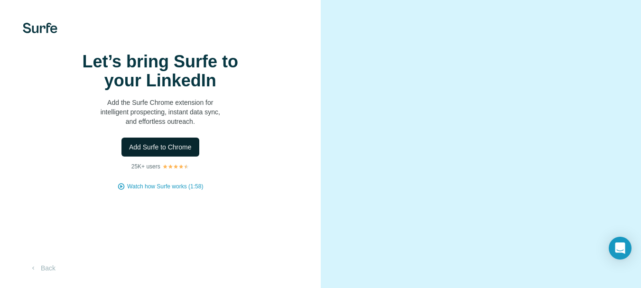 The width and height of the screenshot is (641, 288). What do you see at coordinates (146, 166) in the screenshot?
I see `p: 25K+ users` at bounding box center [146, 166].